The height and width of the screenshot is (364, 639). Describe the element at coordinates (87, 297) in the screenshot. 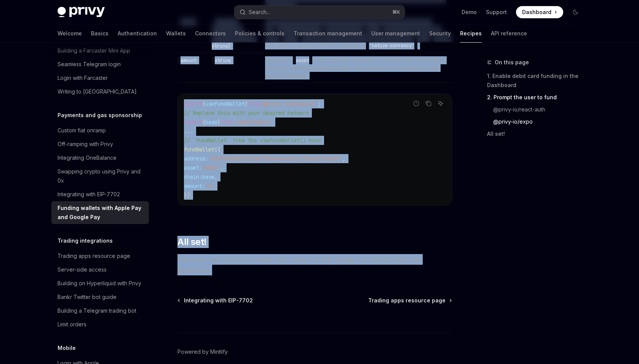

I see `div: Bankr Twitter bot guide` at that location.